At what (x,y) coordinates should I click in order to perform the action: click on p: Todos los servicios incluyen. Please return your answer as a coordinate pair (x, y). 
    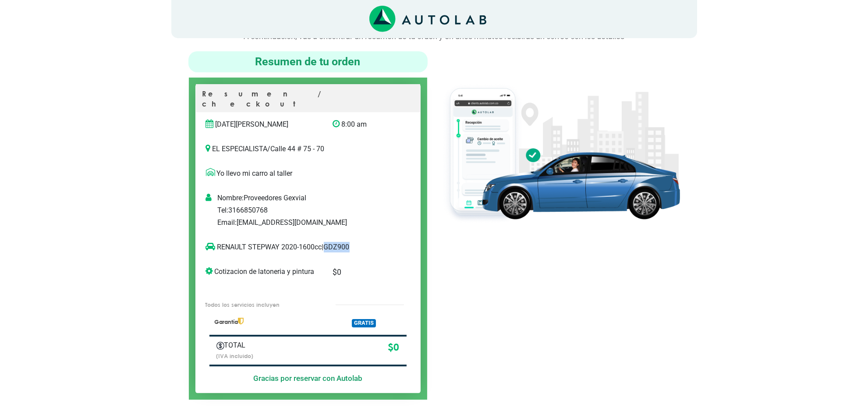
    Looking at the image, I should click on (261, 305).